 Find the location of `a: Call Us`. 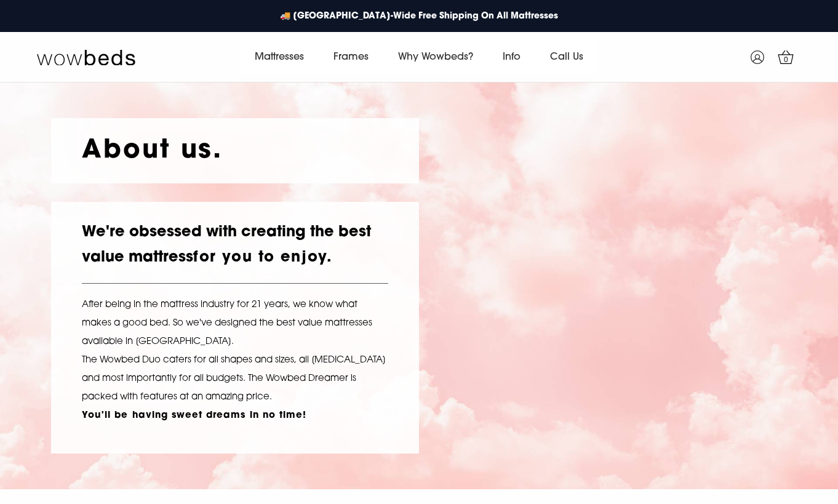

a: Call Us is located at coordinates (567, 57).